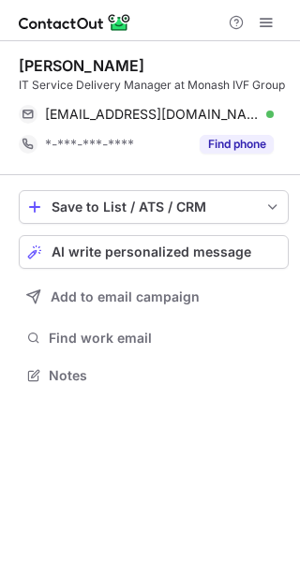  I want to click on div: IT Service Delivery Manager at Monash IVF Group, so click(154, 85).